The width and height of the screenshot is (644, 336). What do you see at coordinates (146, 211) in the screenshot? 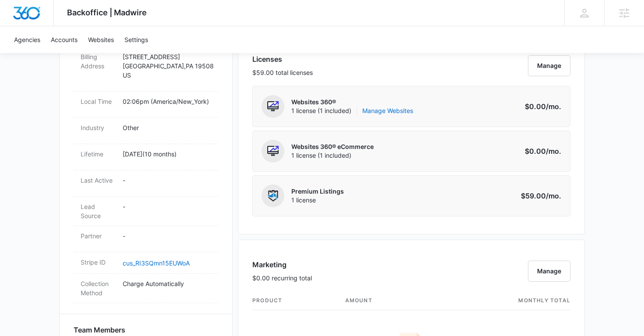
I see `div: Lead Source-` at bounding box center [146, 211].